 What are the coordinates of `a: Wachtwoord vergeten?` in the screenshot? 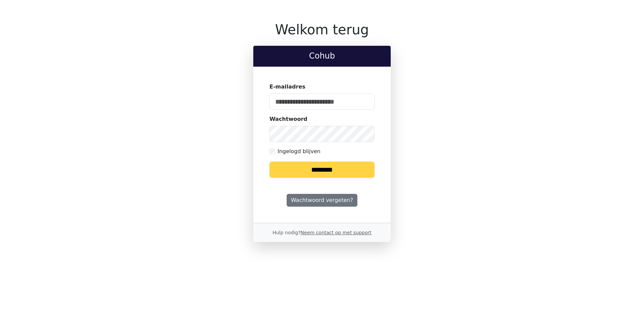 It's located at (322, 201).